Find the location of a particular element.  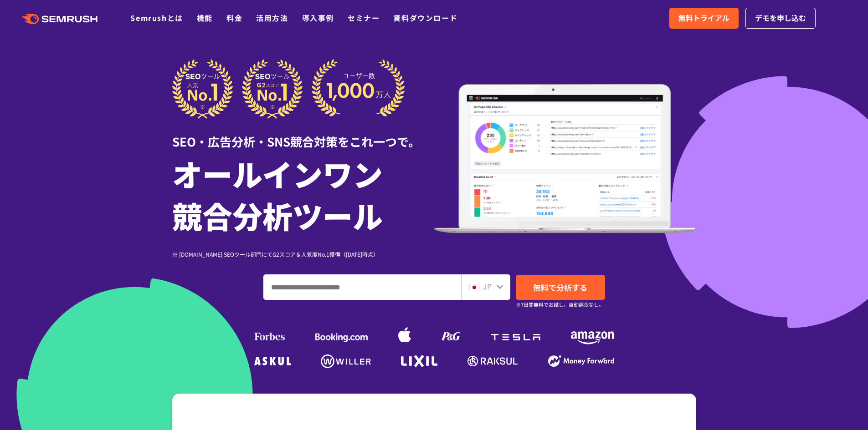

span: 無料で分析する is located at coordinates (560, 287).